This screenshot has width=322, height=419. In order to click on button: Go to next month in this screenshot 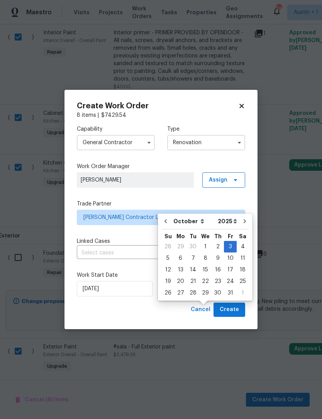, I will do `click(245, 221)`.